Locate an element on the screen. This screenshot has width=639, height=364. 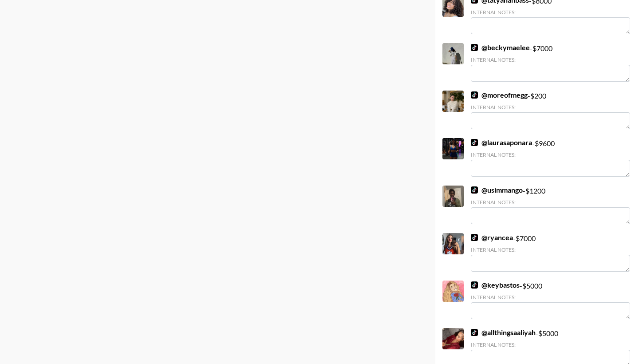
div: - $ 200 is located at coordinates (550, 109).